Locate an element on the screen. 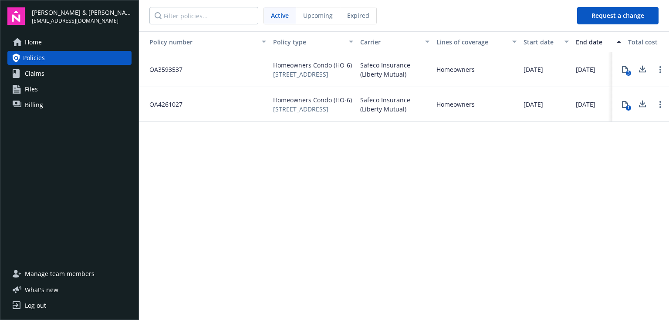  a: Policies is located at coordinates (69, 58).